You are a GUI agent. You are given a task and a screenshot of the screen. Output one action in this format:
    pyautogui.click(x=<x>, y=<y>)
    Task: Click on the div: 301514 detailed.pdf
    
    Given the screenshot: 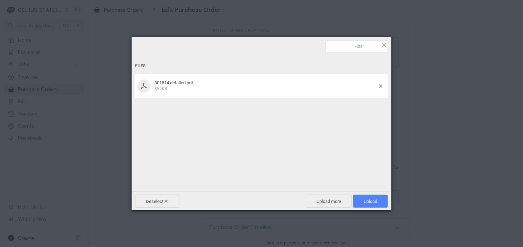 What is the action you would take?
    pyautogui.click(x=266, y=86)
    